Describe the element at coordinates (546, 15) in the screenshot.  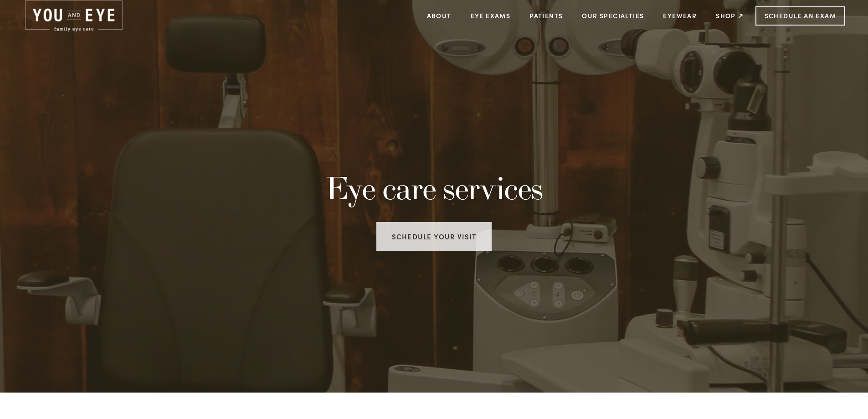
I see `a: Patients` at that location.